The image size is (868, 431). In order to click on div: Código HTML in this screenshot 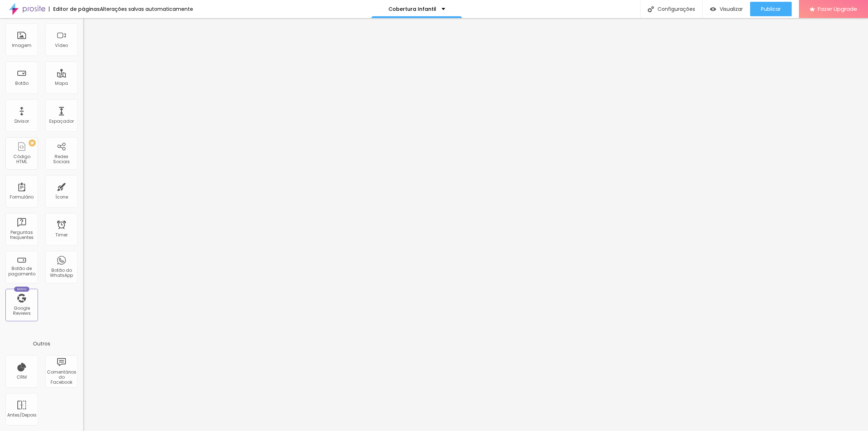, I will do `click(21, 159)`.